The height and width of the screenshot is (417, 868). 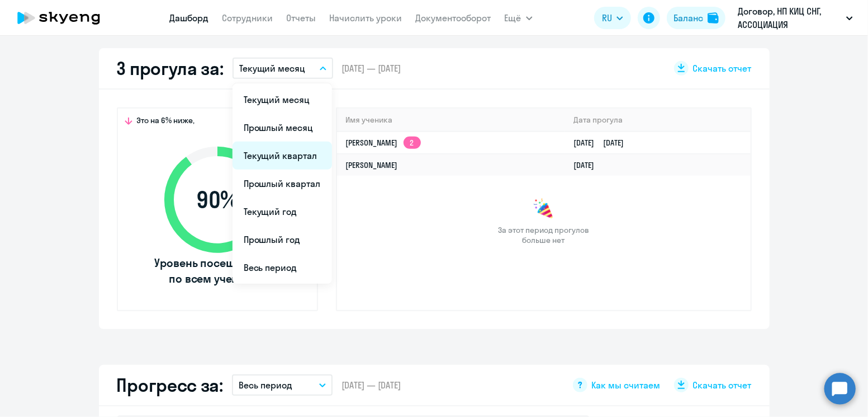 What do you see at coordinates (544, 235) in the screenshot?
I see `span: За этот период прогулов больше нет` at bounding box center [544, 235].